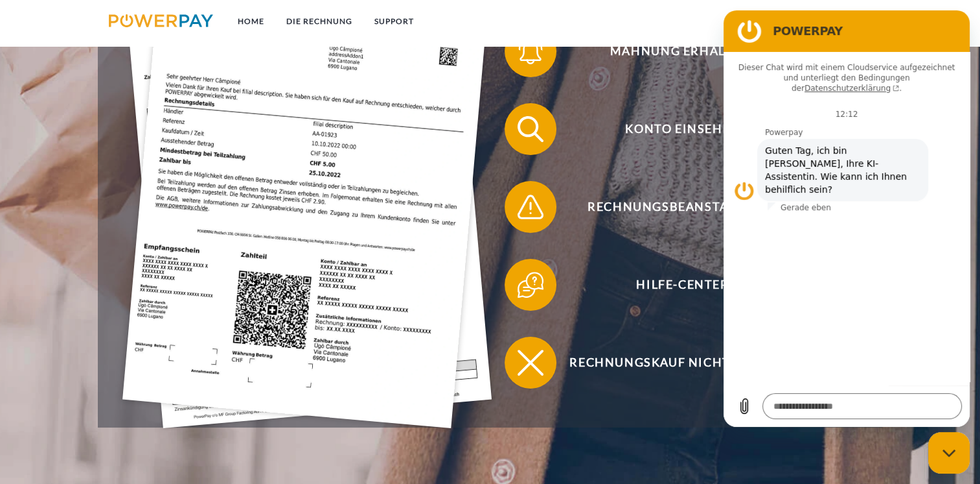 This screenshot has height=484, width=980. Describe the element at coordinates (673, 129) in the screenshot. I see `button: Konto einsehen` at that location.